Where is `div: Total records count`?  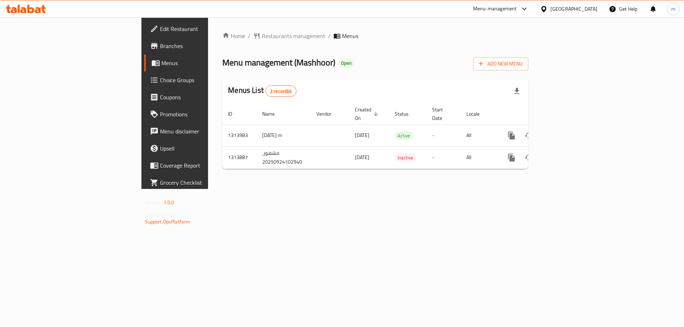 div: Total records count is located at coordinates (281, 91).